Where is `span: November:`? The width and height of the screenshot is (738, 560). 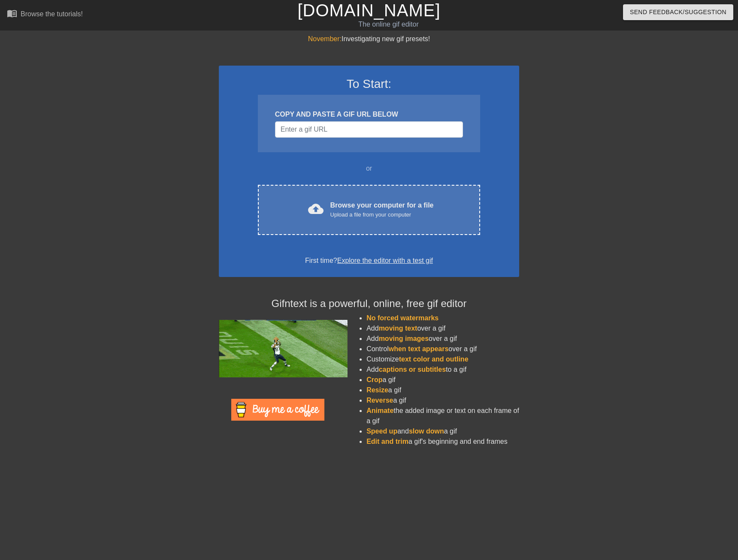
span: November: is located at coordinates (325, 38).